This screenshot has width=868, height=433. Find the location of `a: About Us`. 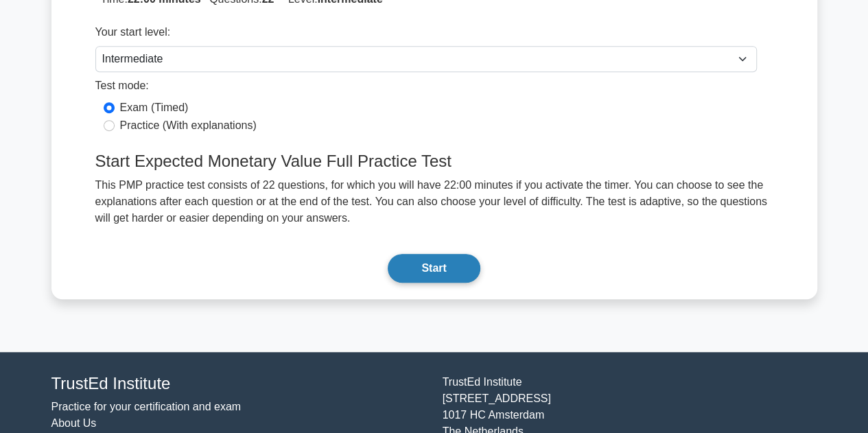

a: About Us is located at coordinates (74, 423).